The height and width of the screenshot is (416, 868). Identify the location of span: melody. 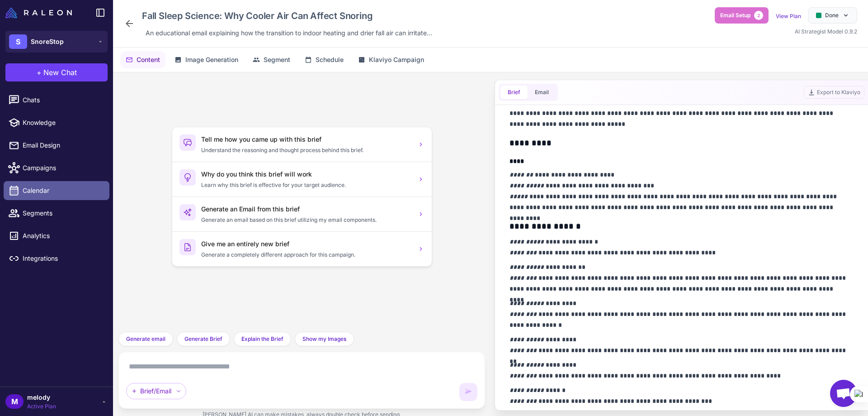
(41, 397).